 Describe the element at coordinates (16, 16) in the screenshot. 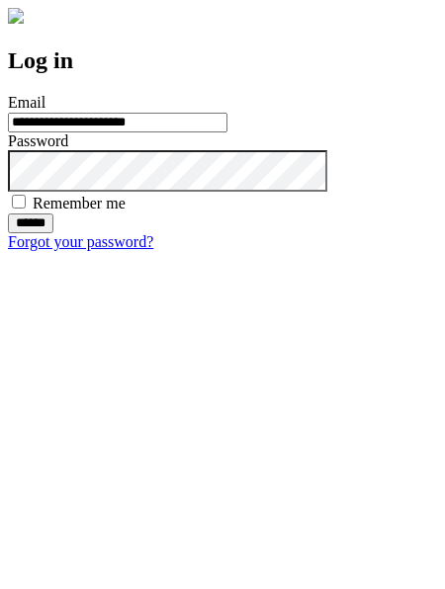

I see `img: logo-4e3dc11c47720685a147b03b5a06dd966a58ff35d612b21f08c02c0306f2b779.png` at that location.